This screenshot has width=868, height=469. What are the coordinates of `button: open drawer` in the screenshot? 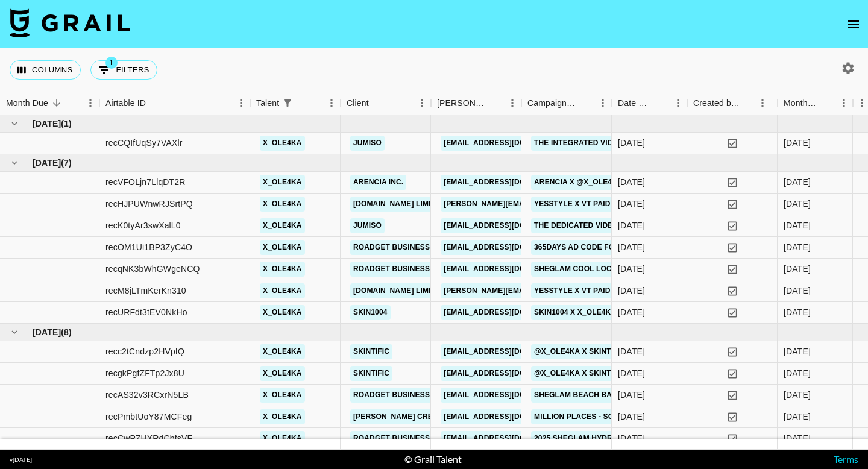 It's located at (853, 24).